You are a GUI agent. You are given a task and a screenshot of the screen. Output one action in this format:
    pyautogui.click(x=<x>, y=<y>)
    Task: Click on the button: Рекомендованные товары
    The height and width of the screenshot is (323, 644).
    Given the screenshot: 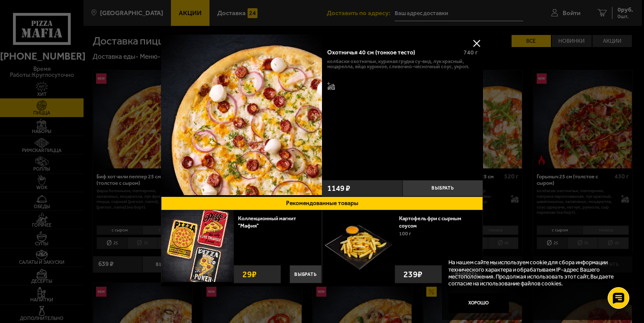 What is the action you would take?
    pyautogui.click(x=322, y=203)
    